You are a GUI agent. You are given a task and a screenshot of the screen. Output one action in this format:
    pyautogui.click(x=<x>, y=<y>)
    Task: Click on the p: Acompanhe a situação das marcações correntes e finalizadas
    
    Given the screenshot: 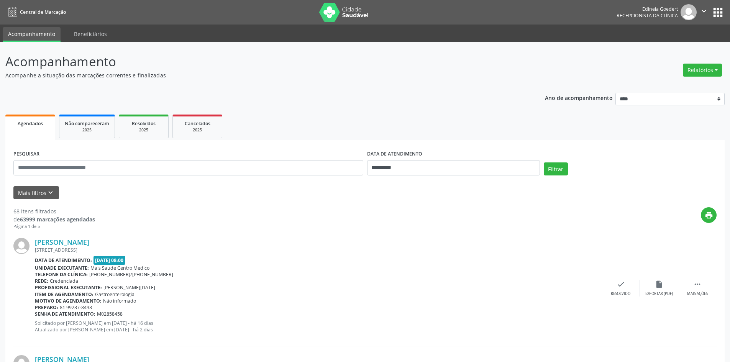 What is the action you would take?
    pyautogui.click(x=257, y=75)
    